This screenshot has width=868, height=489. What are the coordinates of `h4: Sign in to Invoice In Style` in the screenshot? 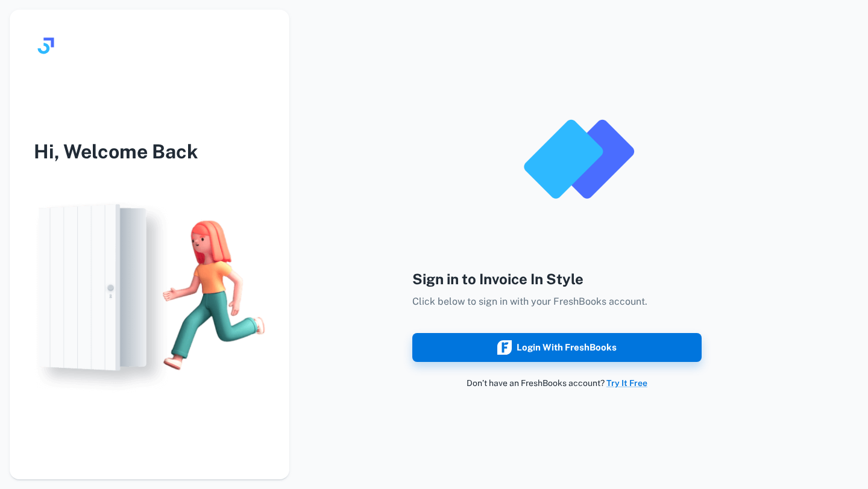 It's located at (557, 279).